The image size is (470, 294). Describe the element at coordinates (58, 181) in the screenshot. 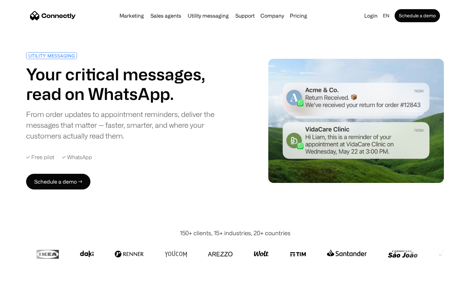

I see `a: Schedule a demo →` at that location.